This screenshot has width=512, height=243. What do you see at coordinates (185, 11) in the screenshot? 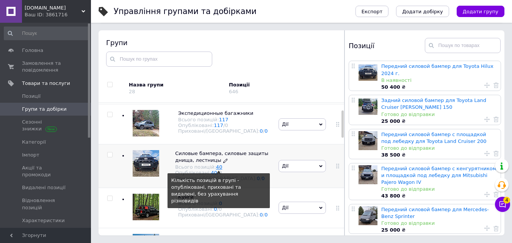
I see `h1: Управління групами та добірками` at bounding box center [185, 11].